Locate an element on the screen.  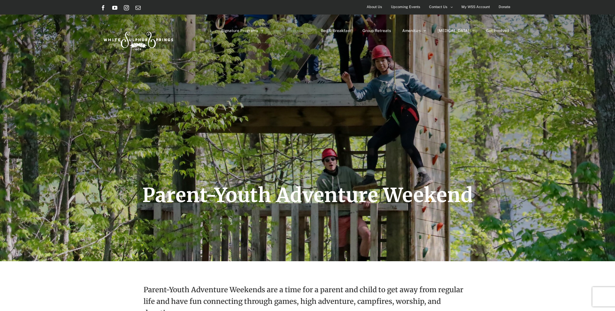
span: Signature Programs is located at coordinates (239, 31).